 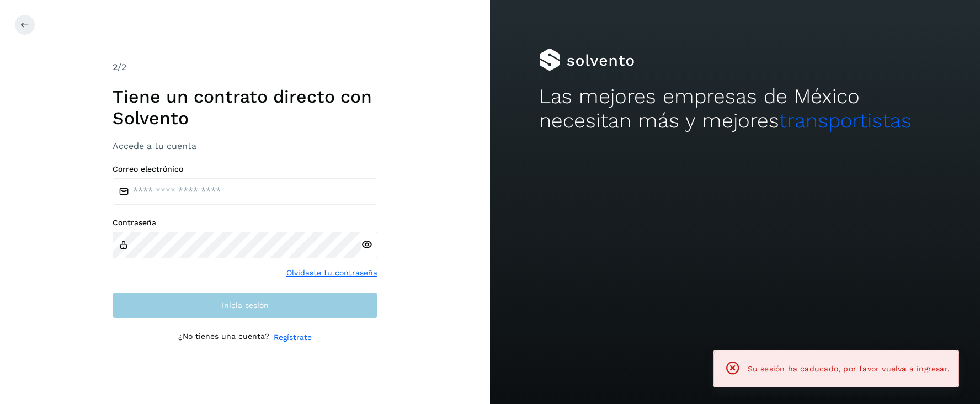 I want to click on span: Inicia sesión, so click(x=245, y=305).